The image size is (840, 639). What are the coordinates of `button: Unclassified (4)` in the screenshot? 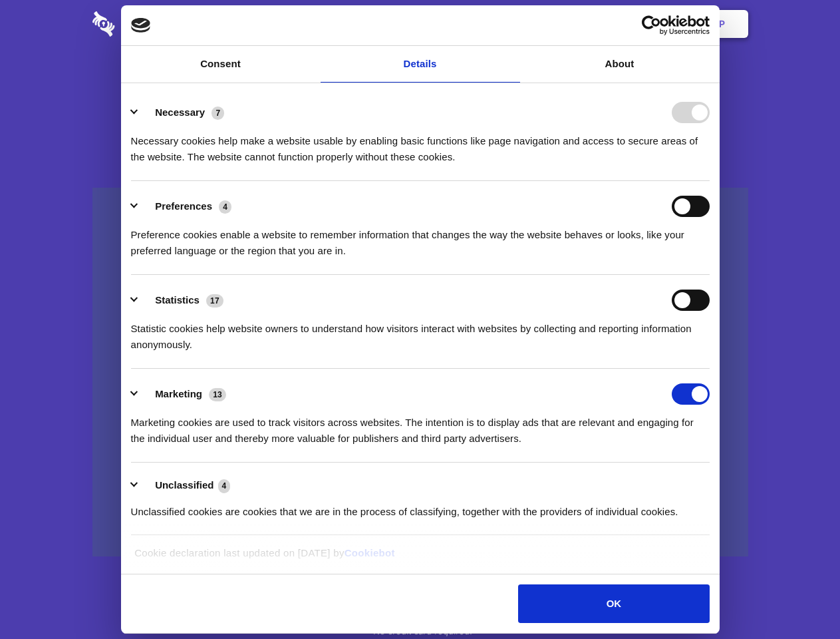 It's located at (185, 485).